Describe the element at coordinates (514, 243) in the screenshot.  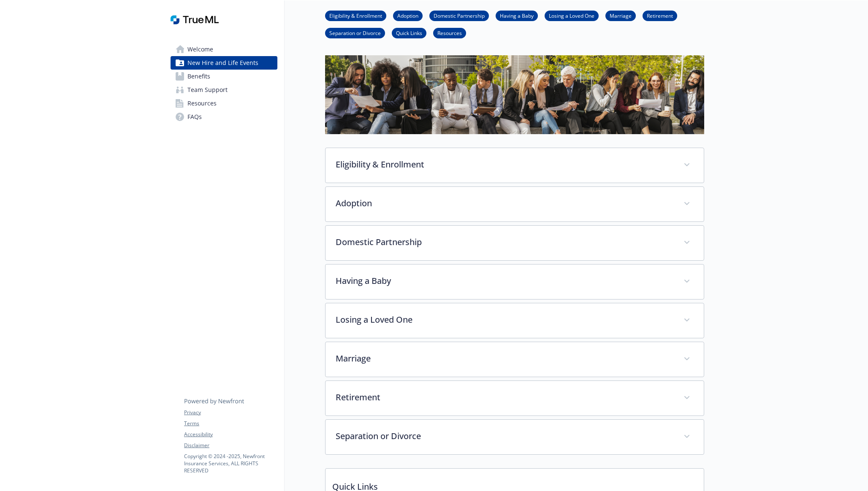
I see `div: Domestic Partnership` at that location.